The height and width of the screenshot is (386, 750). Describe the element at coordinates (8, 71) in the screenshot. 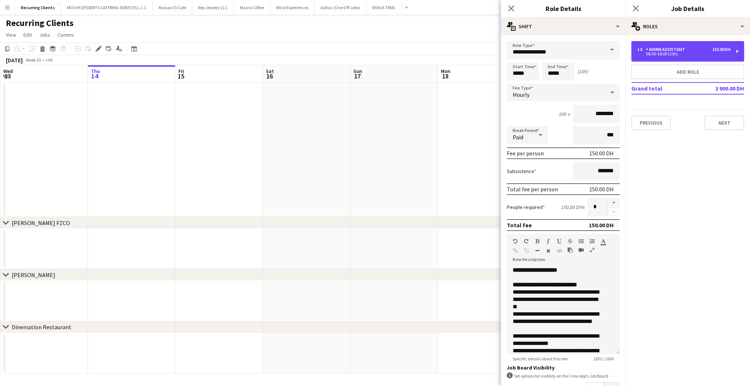

I see `span: Wed` at that location.